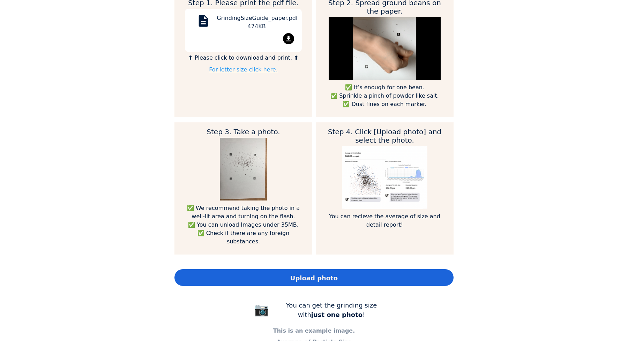 Image resolution: width=628 pixels, height=341 pixels. I want to click on div: GrindingSizeGuide_paper.pdf 474KB, so click(256, 23).